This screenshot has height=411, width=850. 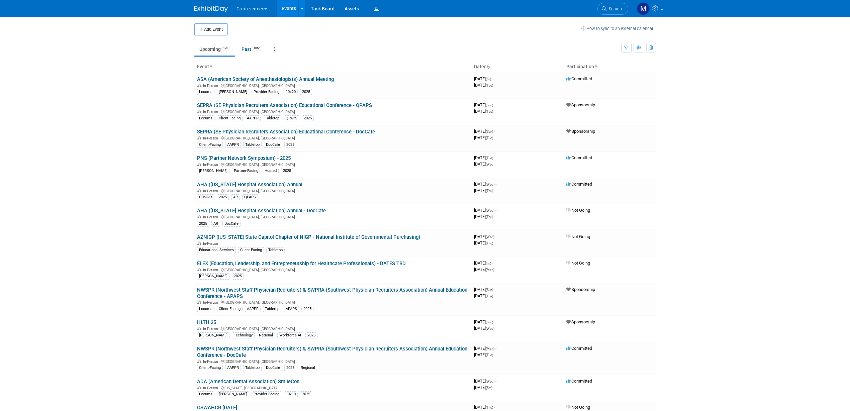 What do you see at coordinates (206, 197) in the screenshot?
I see `div: Qualivis` at bounding box center [206, 197].